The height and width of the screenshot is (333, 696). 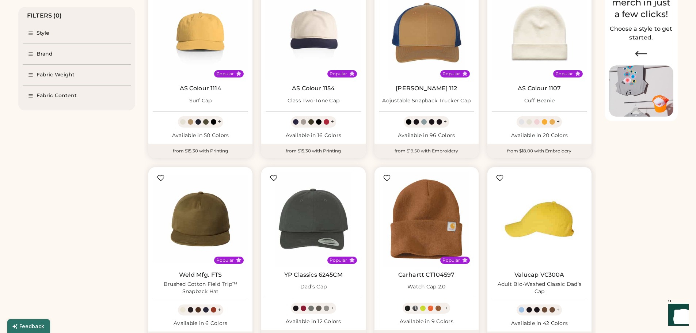 What do you see at coordinates (641, 91) in the screenshot?
I see `img: Image of Lisa Congdon Eye Print on T-Shirt and Hat` at bounding box center [641, 91].